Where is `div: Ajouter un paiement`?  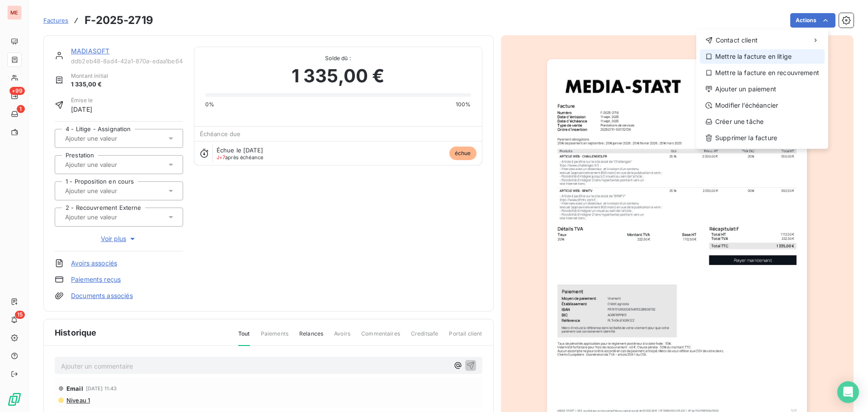 div: Ajouter un paiement is located at coordinates (763, 89).